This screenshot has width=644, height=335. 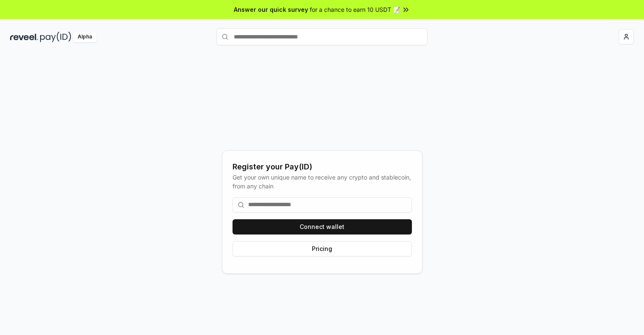 What do you see at coordinates (271, 9) in the screenshot?
I see `span: Answer our quick survey` at bounding box center [271, 9].